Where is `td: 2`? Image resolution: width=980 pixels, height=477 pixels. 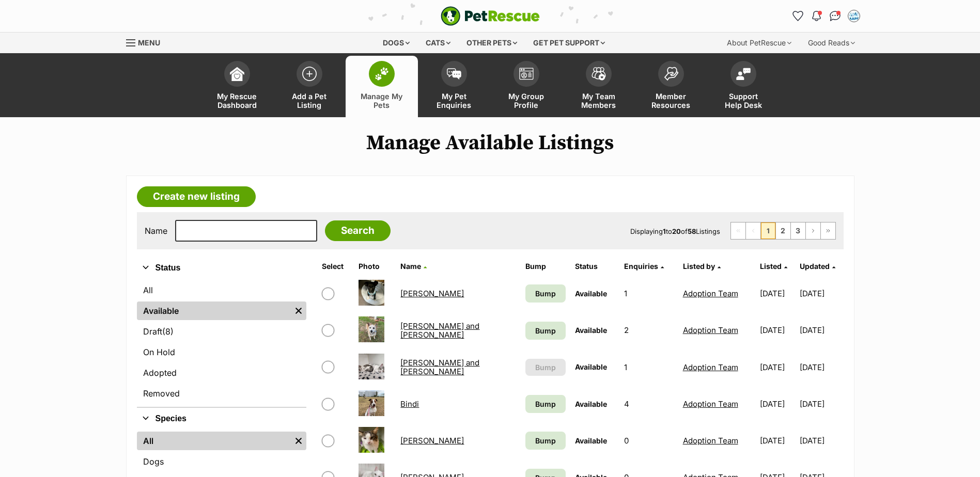
td: 2 is located at coordinates (648, 329).